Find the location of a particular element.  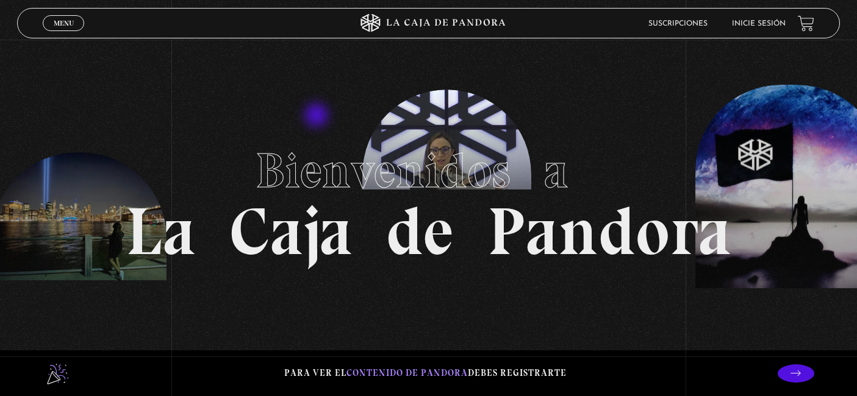

a: View your shopping cart is located at coordinates (806, 23).